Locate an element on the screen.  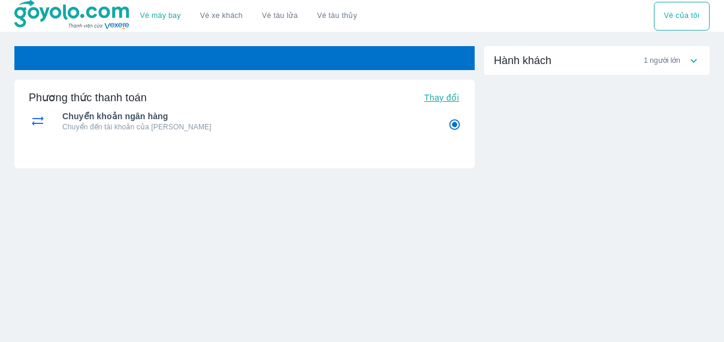
button: Vé tàu thủy is located at coordinates (337, 16).